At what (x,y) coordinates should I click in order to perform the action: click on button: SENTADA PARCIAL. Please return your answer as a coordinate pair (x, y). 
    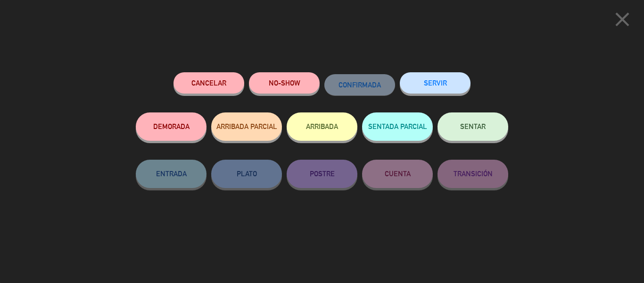
    Looking at the image, I should click on (397, 127).